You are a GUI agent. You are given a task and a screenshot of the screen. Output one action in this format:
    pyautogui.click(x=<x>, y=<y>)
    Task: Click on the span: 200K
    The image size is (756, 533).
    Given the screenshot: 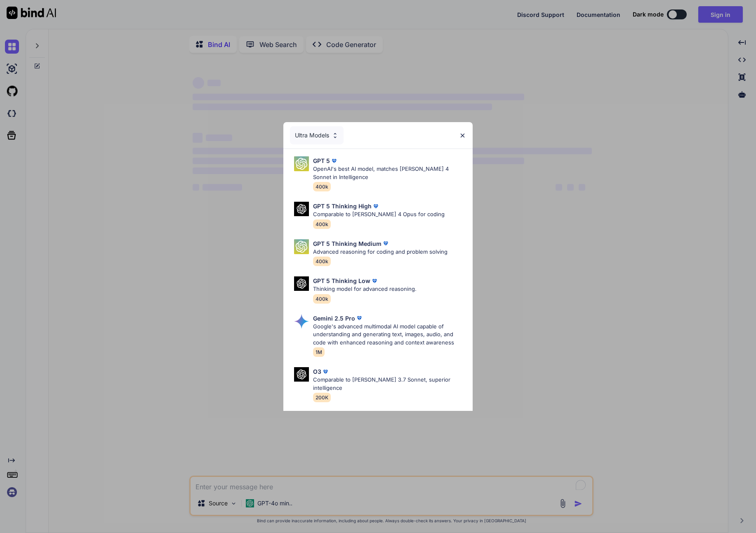 What is the action you would take?
    pyautogui.click(x=321, y=397)
    